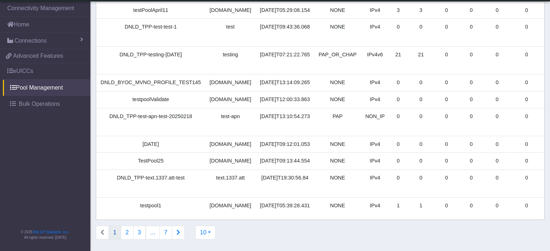 Image resolution: width=550 pixels, height=251 pixels. I want to click on div: test, so click(230, 27).